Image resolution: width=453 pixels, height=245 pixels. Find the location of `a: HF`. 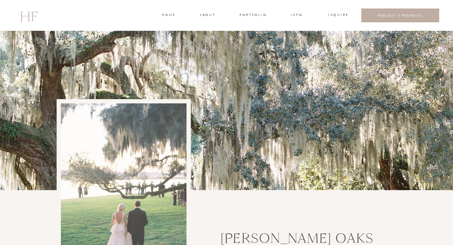

a: HF is located at coordinates (29, 16).